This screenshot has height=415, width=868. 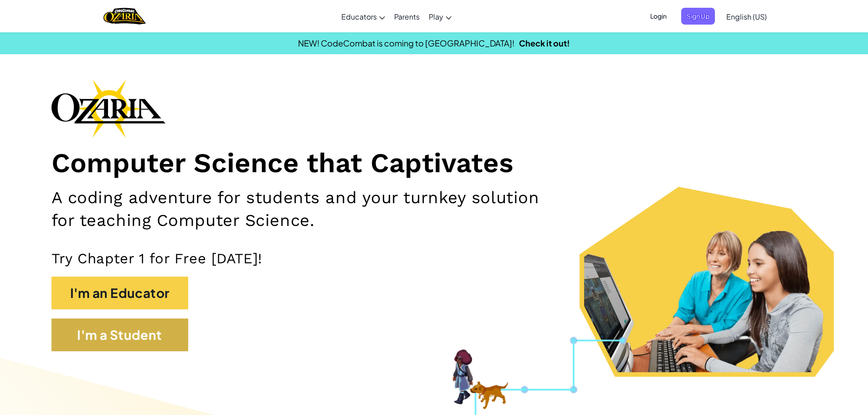 I want to click on h1: Computer Science that Captivates, so click(x=434, y=163).